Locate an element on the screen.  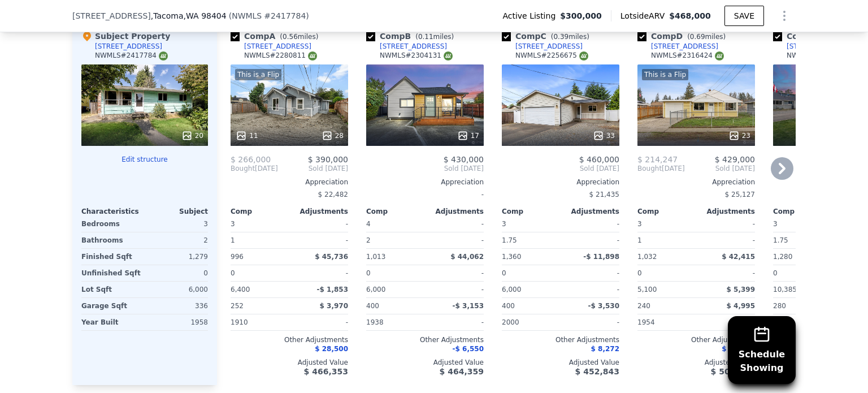
div: 336 is located at coordinates (178, 306).